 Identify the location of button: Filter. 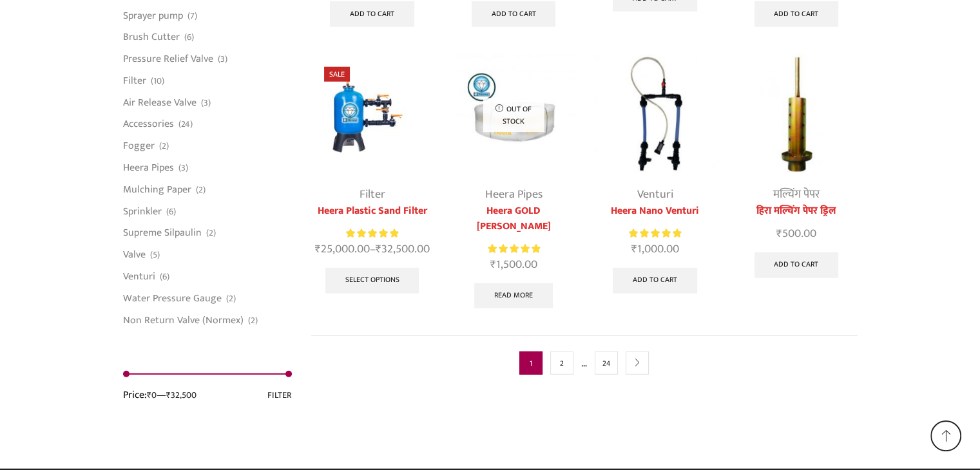
(279, 394).